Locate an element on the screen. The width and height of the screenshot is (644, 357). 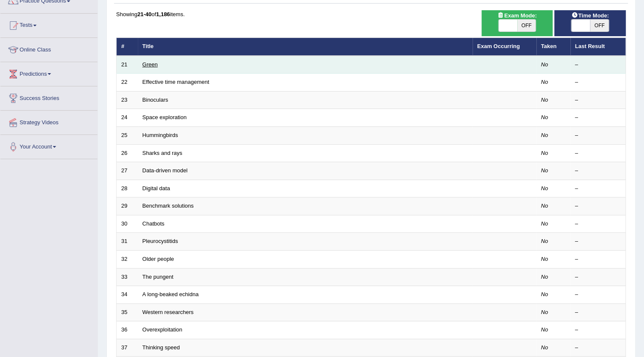
a: Data-driven model is located at coordinates (165, 170).